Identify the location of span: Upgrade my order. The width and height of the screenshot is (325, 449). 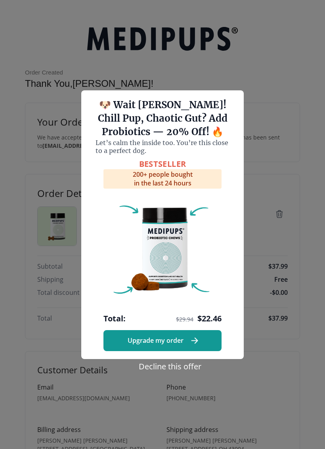
(155, 340).